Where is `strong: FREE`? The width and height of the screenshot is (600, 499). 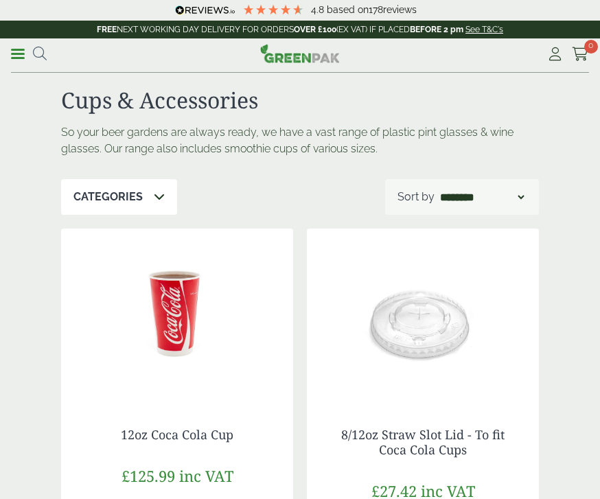
strong: FREE is located at coordinates (106, 30).